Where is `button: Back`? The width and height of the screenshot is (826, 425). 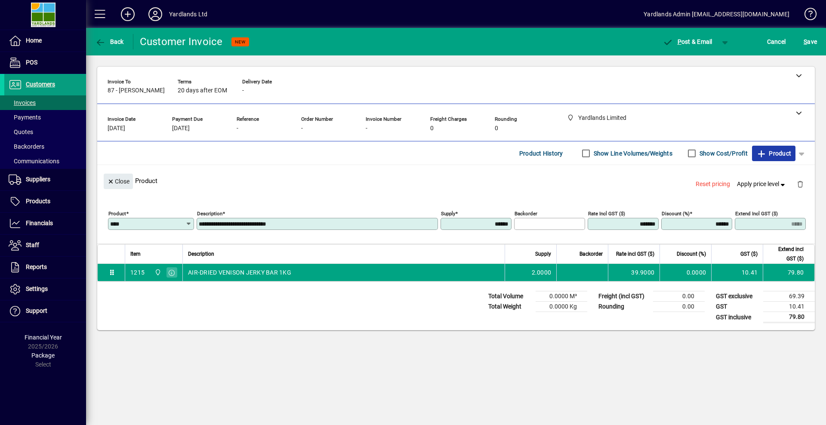 button: Back is located at coordinates (109, 42).